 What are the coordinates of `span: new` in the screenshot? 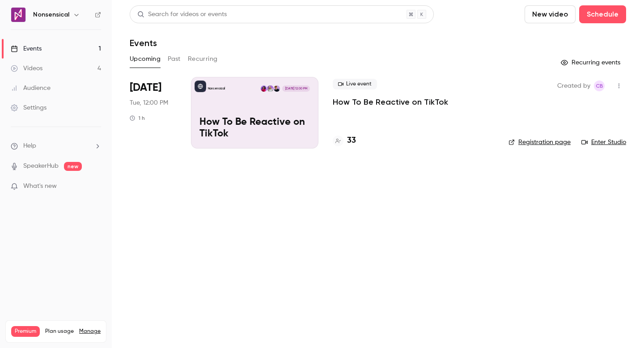 It's located at (73, 166).